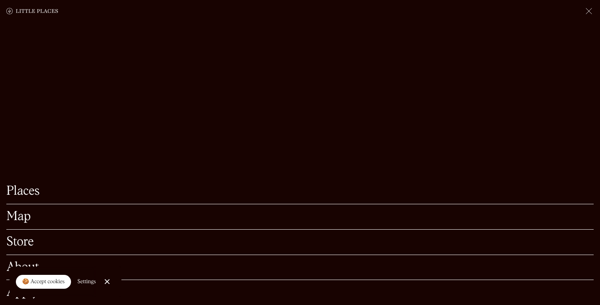 Image resolution: width=600 pixels, height=305 pixels. I want to click on a: Settings, so click(86, 282).